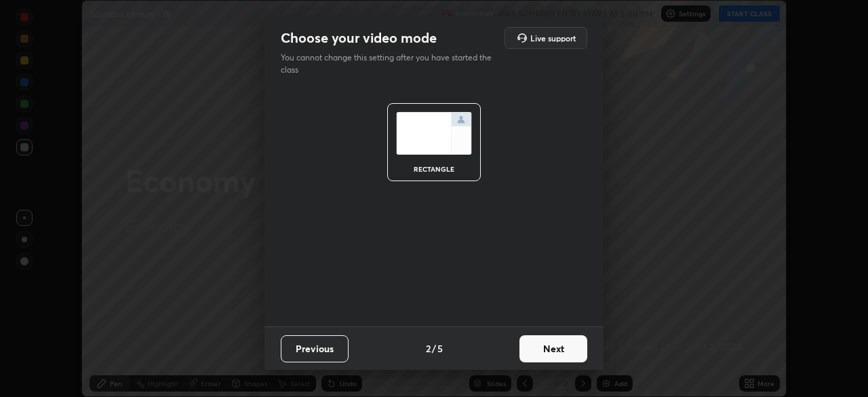 This screenshot has height=397, width=868. Describe the element at coordinates (434, 169) in the screenshot. I see `div: rectangle` at that location.